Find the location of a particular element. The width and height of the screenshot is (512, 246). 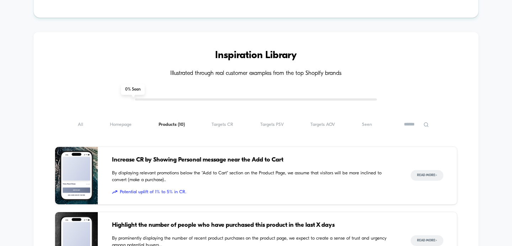

span: Homepage is located at coordinates (121, 124).